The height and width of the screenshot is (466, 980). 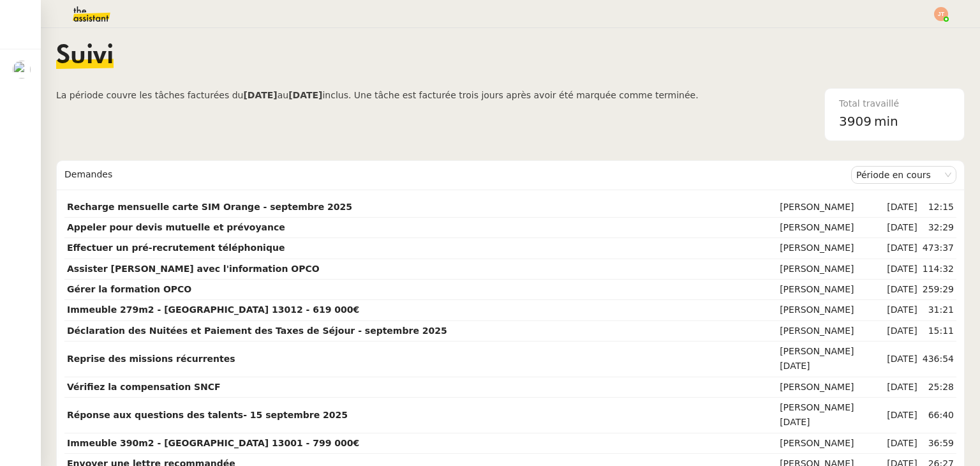 What do you see at coordinates (855, 122) in the screenshot?
I see `span: 3909` at bounding box center [855, 122].